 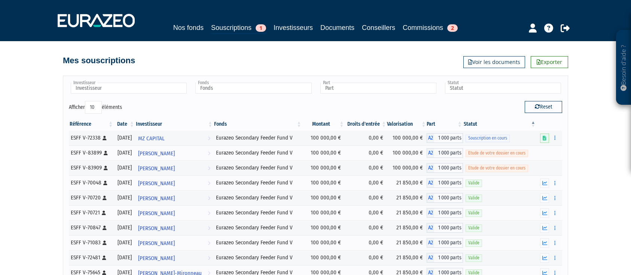 What do you see at coordinates (91, 168) in the screenshot?
I see `div: ESFF V-83909` at bounding box center [91, 168].